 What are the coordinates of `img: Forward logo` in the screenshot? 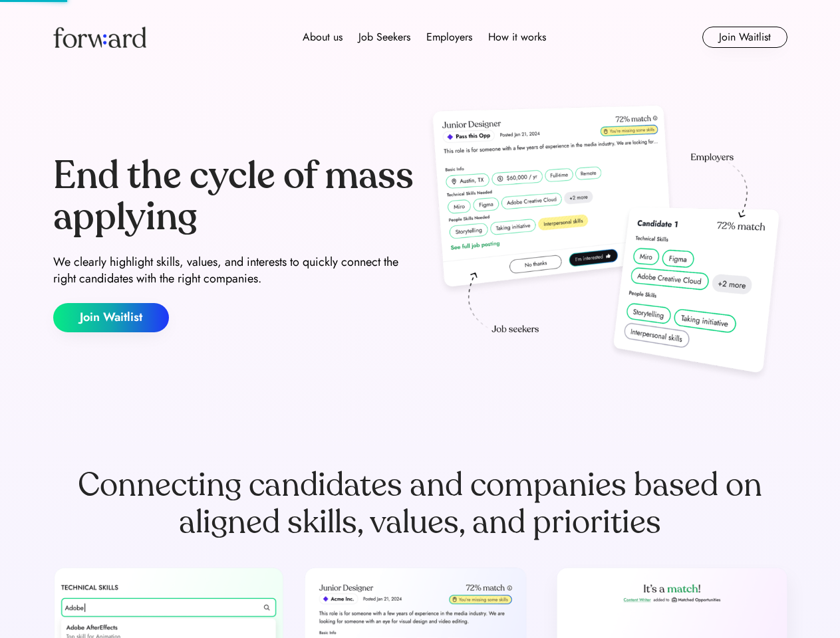 It's located at (99, 38).